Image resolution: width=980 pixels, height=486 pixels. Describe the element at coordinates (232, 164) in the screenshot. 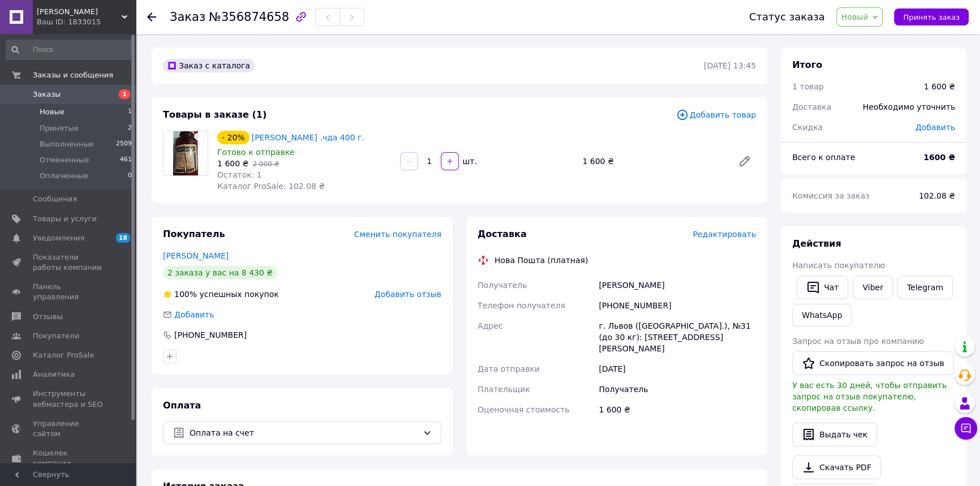

I see `span: 1 600 ₴` at that location.